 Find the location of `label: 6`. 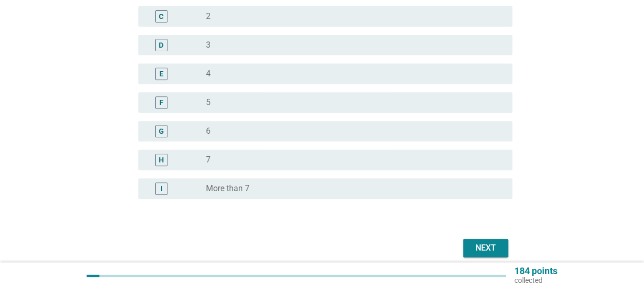

label: 6 is located at coordinates (208, 131).